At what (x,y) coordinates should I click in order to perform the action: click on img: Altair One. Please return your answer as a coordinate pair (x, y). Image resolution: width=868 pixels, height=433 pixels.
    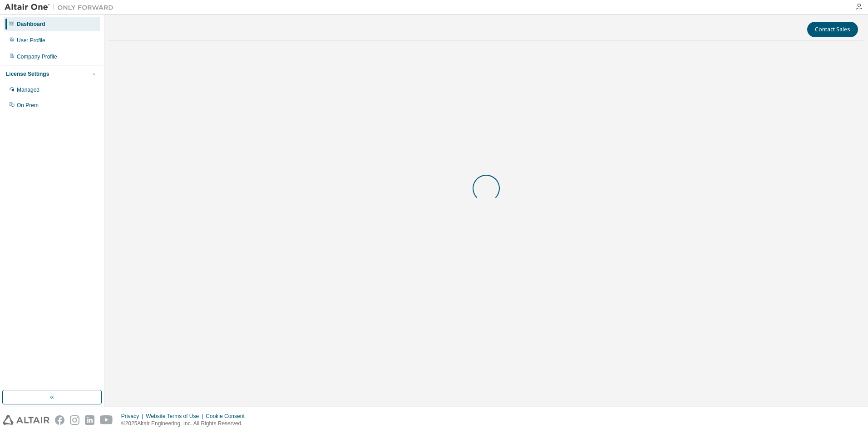
    Looking at the image, I should click on (61, 8).